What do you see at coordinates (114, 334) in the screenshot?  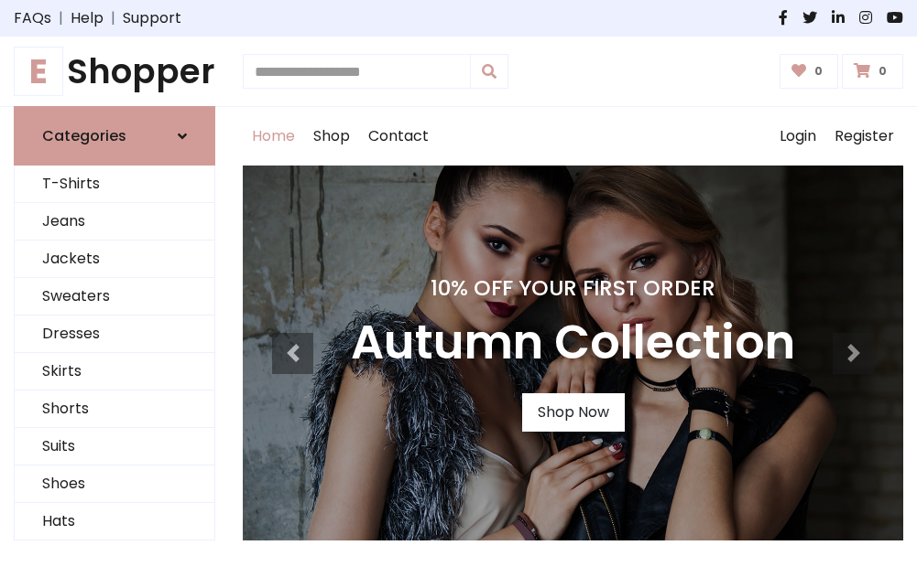 I see `a: Dresses` at bounding box center [114, 334].